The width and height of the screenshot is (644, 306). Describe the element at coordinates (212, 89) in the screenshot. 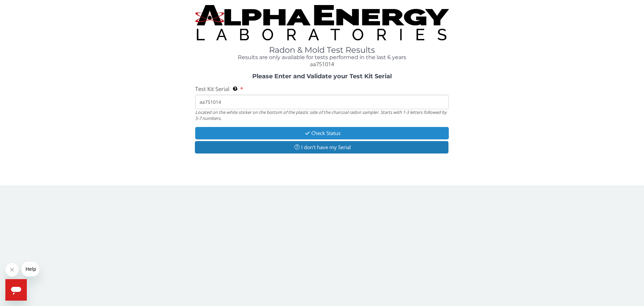

I see `span: Test Kit Serial` at that location.